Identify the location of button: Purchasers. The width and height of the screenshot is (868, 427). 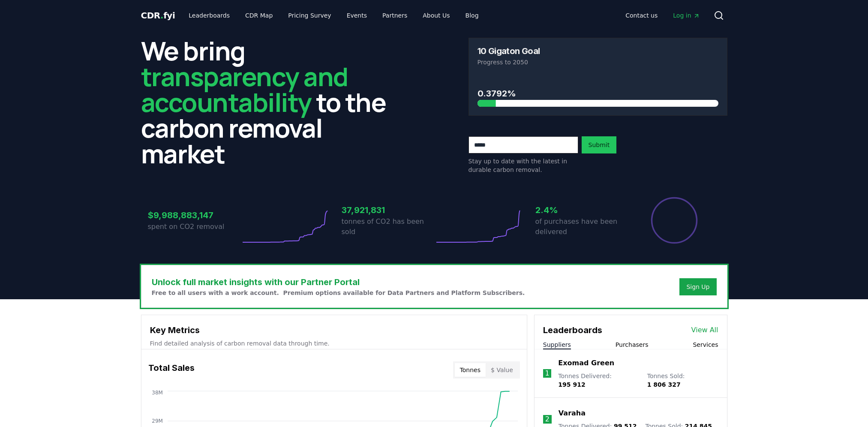
(632, 344).